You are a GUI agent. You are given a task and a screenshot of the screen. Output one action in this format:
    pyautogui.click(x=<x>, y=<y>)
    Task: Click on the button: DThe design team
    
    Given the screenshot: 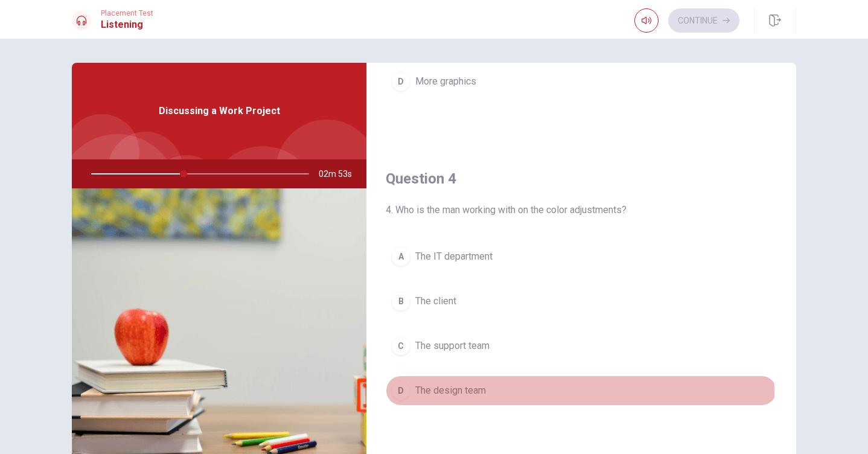 What is the action you would take?
    pyautogui.click(x=581, y=391)
    